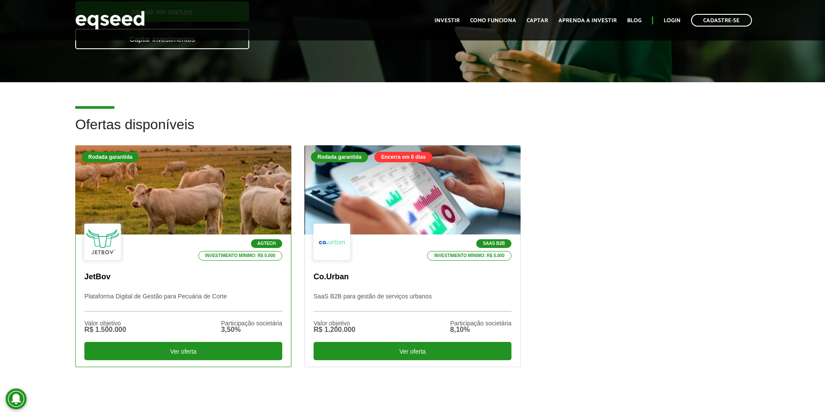 This screenshot has width=825, height=415. I want to click on a: Como funciona, so click(493, 20).